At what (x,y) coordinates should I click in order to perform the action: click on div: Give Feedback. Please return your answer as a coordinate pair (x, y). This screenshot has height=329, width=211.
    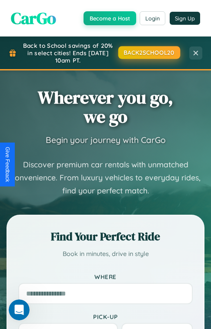
    Looking at the image, I should click on (7, 164).